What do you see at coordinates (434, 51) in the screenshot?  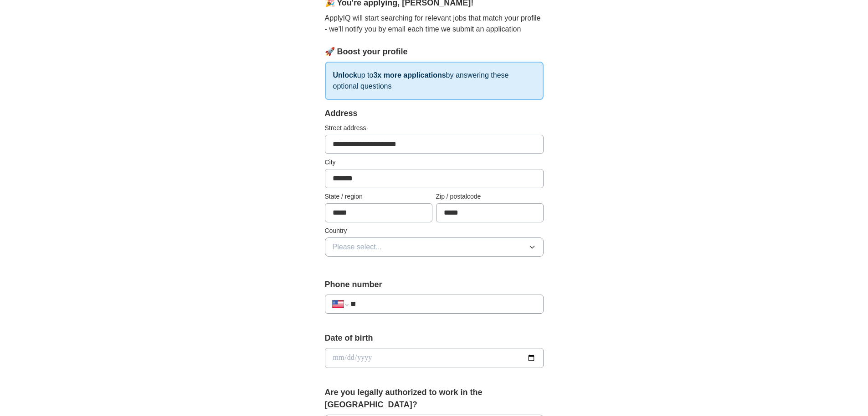 I see `div: 🚀 Boost your profile` at bounding box center [434, 51].